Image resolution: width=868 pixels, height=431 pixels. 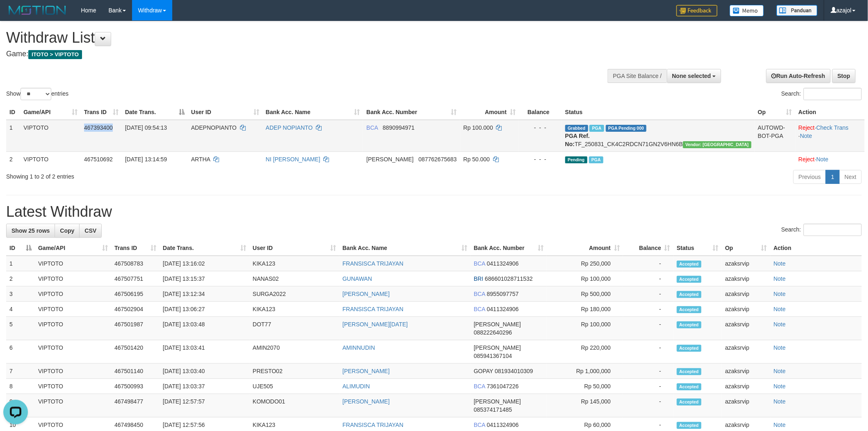 What do you see at coordinates (20, 329) in the screenshot?
I see `td: 5` at bounding box center [20, 329].